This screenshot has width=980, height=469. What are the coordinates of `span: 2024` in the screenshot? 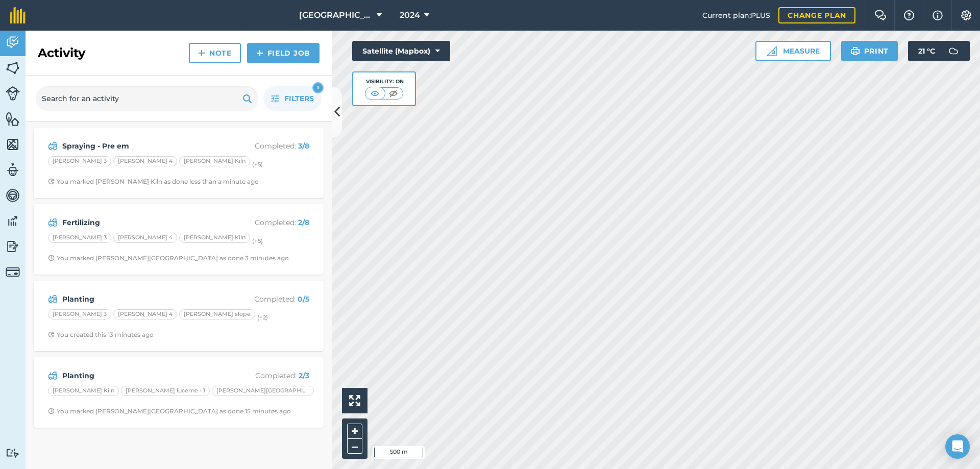 It's located at (410, 16).